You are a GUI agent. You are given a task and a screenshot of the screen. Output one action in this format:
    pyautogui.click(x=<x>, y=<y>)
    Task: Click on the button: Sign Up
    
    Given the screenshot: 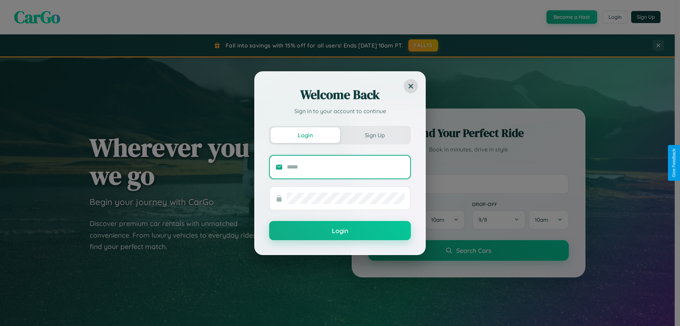 What is the action you would take?
    pyautogui.click(x=375, y=135)
    